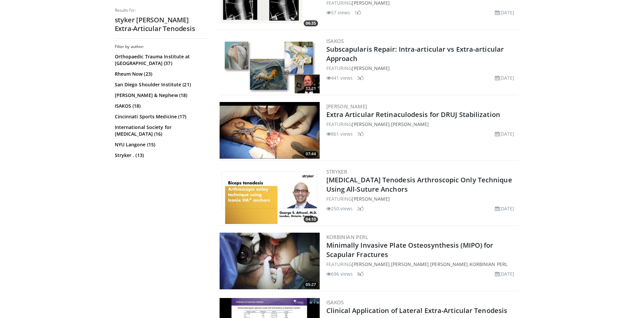  I want to click on a: 07:44, so click(270, 131).